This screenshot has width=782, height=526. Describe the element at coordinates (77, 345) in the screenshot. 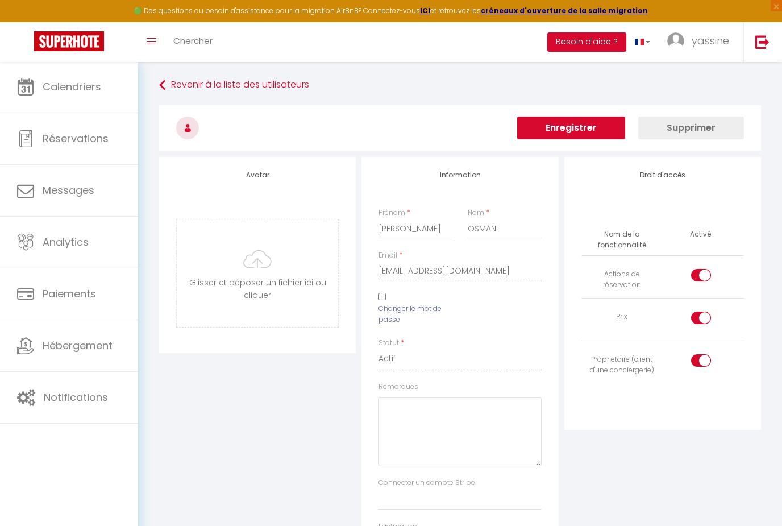

I see `span: Hébergement` at that location.